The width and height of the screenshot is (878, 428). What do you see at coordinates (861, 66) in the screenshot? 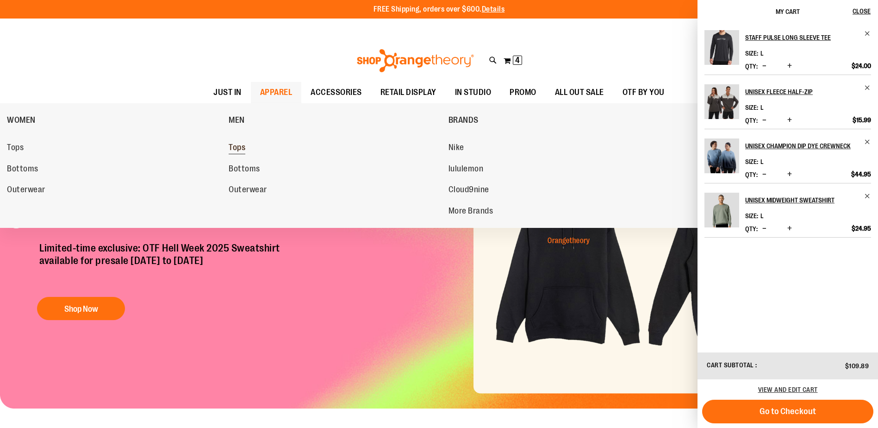
I see `span: $24.00` at bounding box center [861, 66].